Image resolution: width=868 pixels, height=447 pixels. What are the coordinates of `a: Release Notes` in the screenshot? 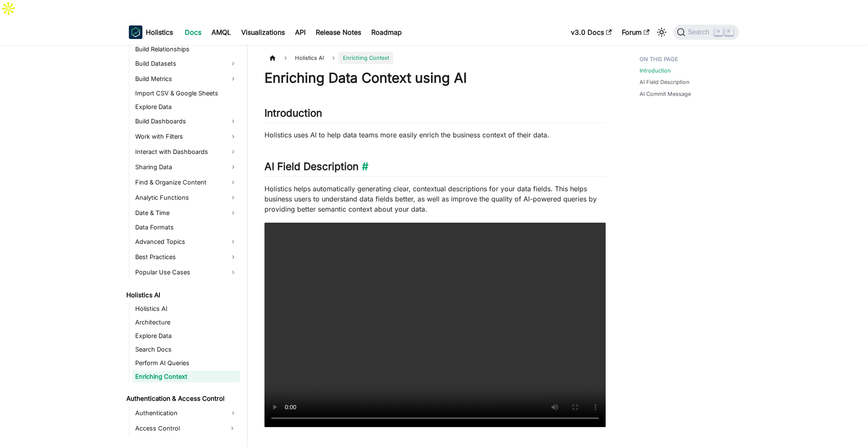 It's located at (338, 32).